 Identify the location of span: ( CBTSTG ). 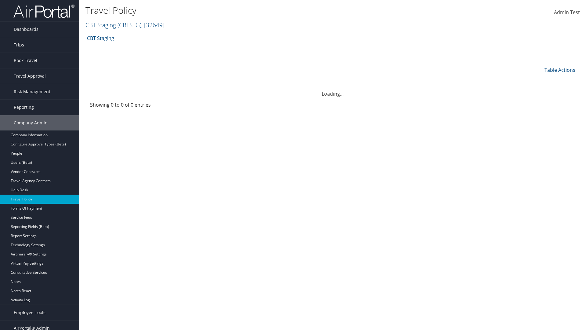
(129, 25).